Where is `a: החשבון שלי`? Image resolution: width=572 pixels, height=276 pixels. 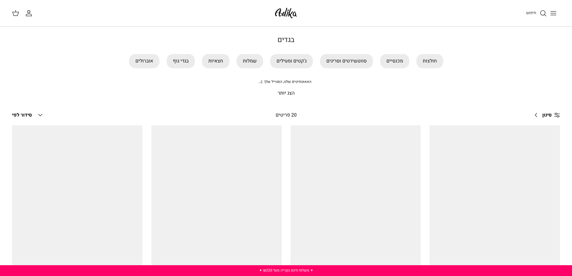
a: החשבון שלי is located at coordinates (30, 13).